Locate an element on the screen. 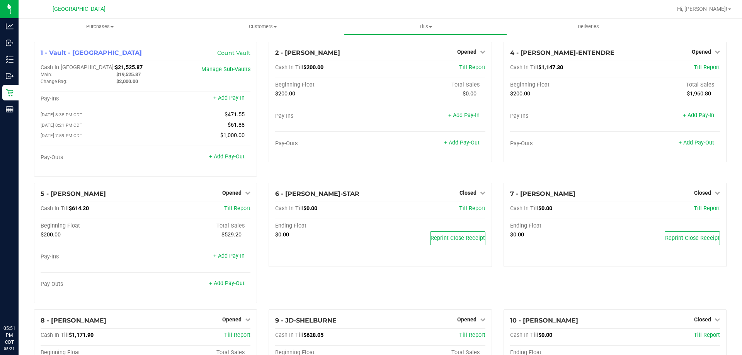 This screenshot has height=355, width=742. a: Count Vault is located at coordinates (234, 53).